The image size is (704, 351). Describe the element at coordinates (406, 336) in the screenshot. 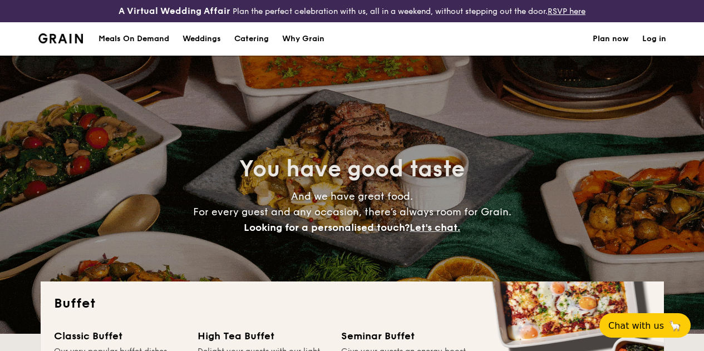

I see `div: Seminar Buffet` at that location.